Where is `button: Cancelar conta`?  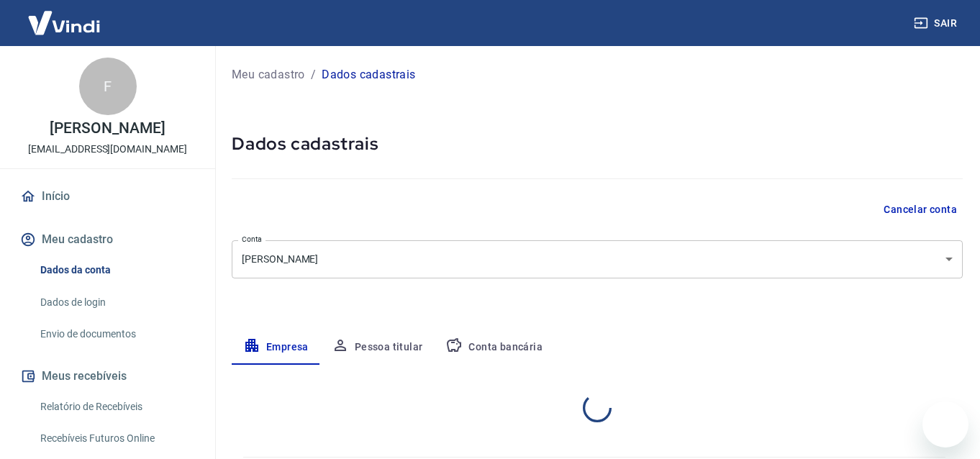
button: Cancelar conta is located at coordinates (920, 209).